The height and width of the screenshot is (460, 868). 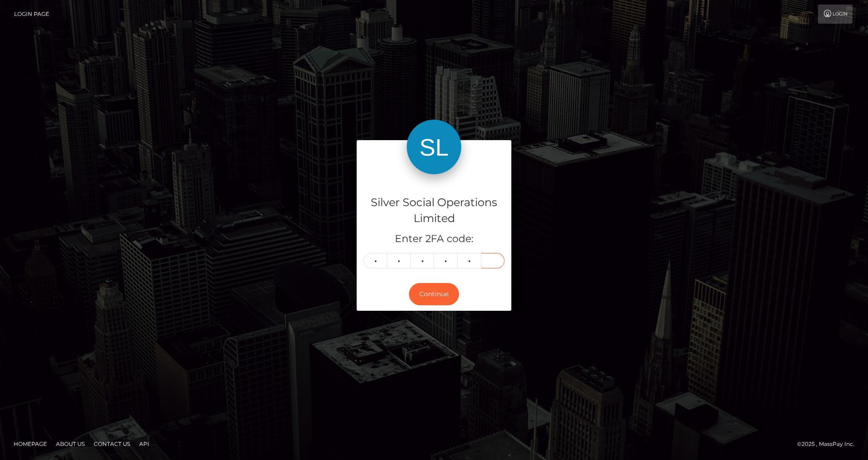 I want to click on h5: Enter 2FA code:, so click(x=434, y=239).